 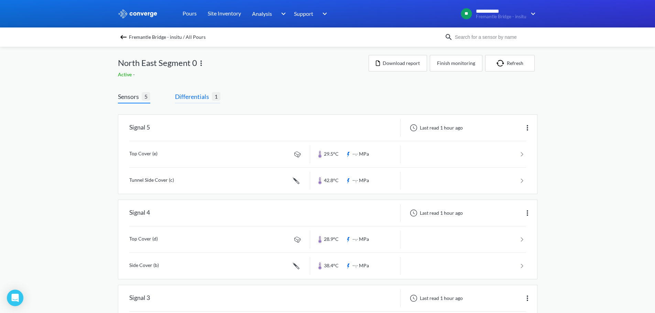 What do you see at coordinates (130, 97) in the screenshot?
I see `span: Sensors` at bounding box center [130, 97].